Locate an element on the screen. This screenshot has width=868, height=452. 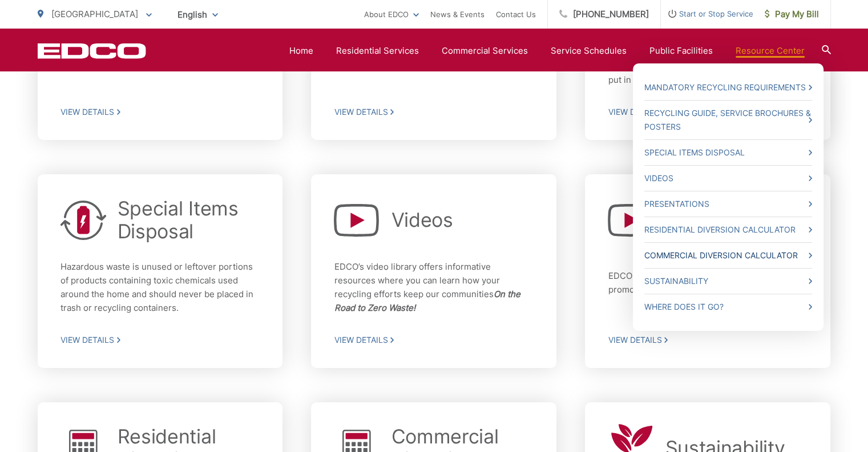
p: EDCO’s video library offers informative resources where you can learn how your recycling efforts ... is located at coordinates (434, 287).